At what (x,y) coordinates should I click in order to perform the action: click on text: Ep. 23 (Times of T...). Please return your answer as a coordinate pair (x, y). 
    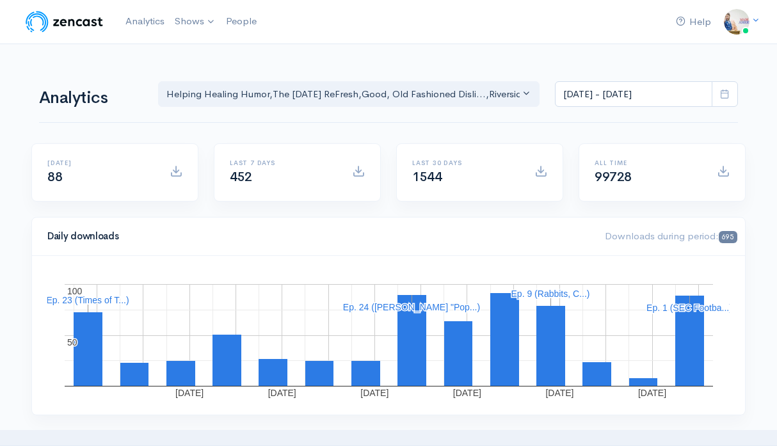
    Looking at the image, I should click on (87, 300).